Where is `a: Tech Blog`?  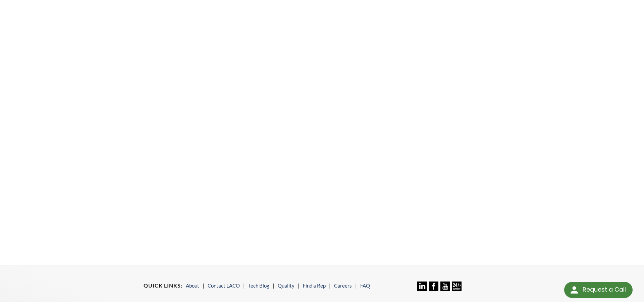 a: Tech Blog is located at coordinates (258, 286).